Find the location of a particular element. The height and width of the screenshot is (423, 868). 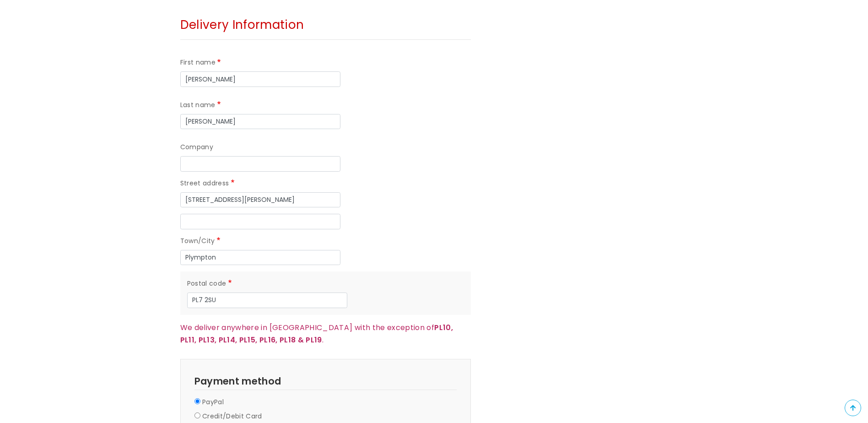

label: Last name is located at coordinates (202, 105).